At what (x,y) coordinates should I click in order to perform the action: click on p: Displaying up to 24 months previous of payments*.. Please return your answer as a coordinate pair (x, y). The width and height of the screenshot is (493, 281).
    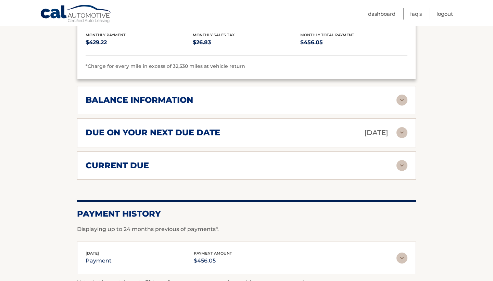
    Looking at the image, I should click on (247, 229).